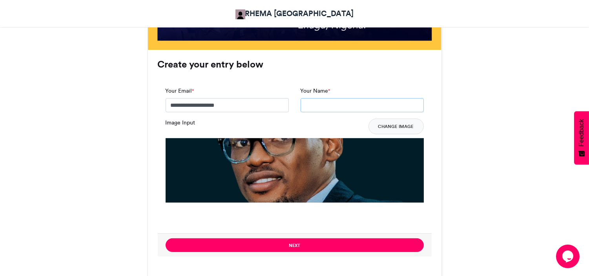 The height and width of the screenshot is (276, 589). Describe the element at coordinates (396, 126) in the screenshot. I see `button: Change Image` at that location.